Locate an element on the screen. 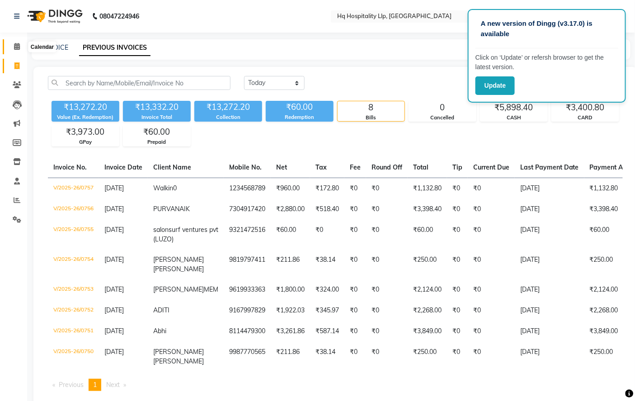 This screenshot has height=401, width=635. span: Last Payment Date is located at coordinates (550, 167).